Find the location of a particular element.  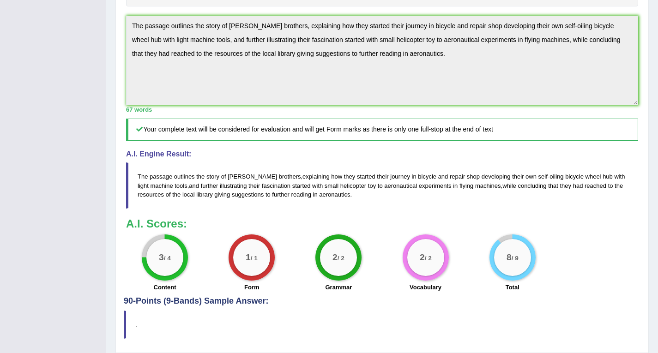

label: Form is located at coordinates (252, 287).